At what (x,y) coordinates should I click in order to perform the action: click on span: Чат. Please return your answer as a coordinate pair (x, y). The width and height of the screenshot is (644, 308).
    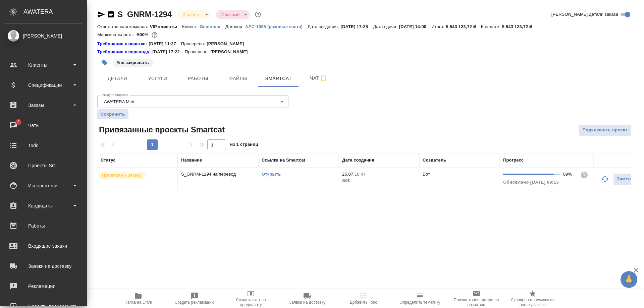
    Looking at the image, I should click on (318, 78).